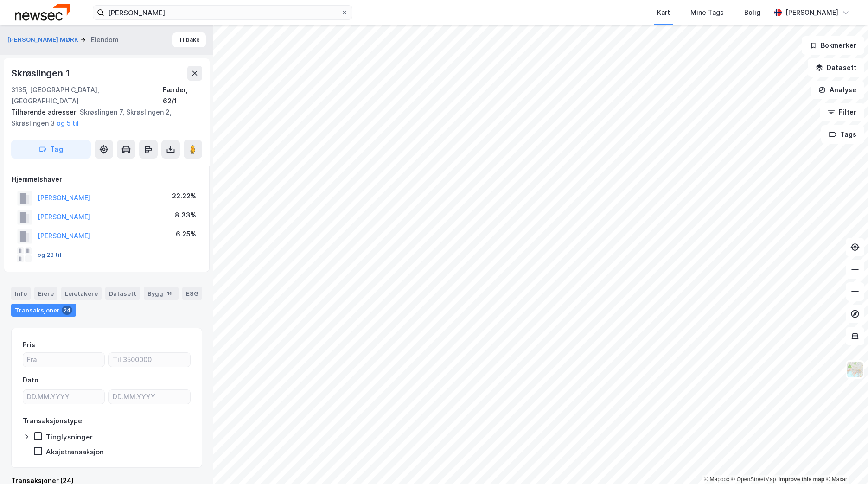  What do you see at coordinates (21, 294) in the screenshot?
I see `div: Info` at bounding box center [21, 294].